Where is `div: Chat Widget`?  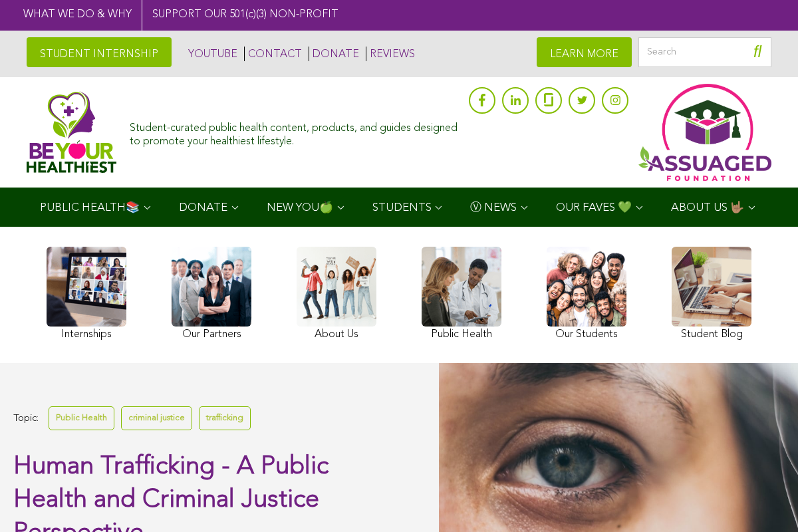
div: Chat Widget is located at coordinates (764, 500).